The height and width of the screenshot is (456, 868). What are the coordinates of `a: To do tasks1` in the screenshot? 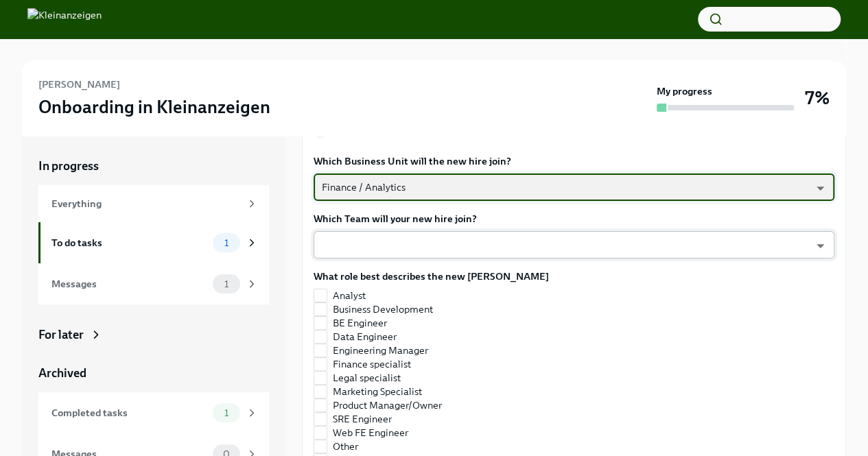 It's located at (154, 243).